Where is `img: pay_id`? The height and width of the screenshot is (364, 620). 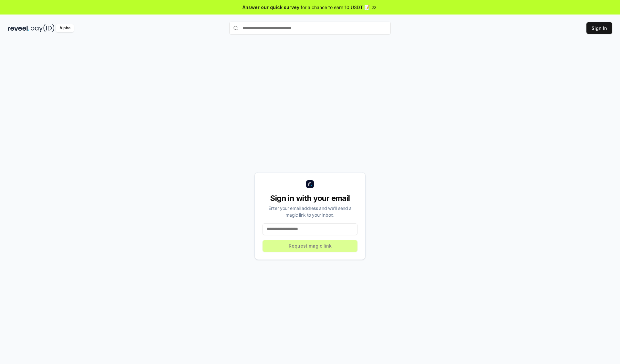
img: pay_id is located at coordinates (42, 28).